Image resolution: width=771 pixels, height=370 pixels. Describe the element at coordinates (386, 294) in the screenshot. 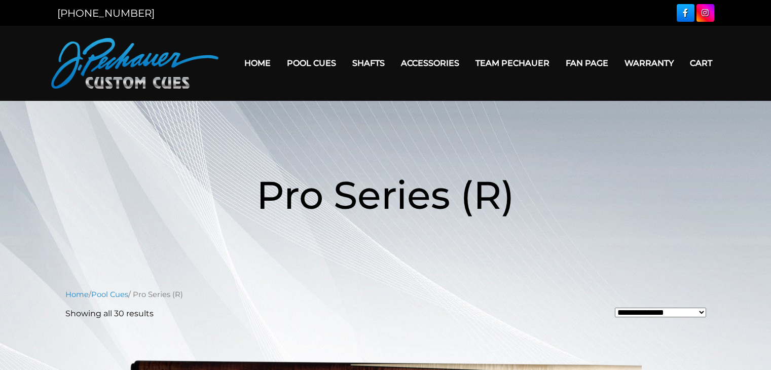

I see `nav: Breadcrumb` at that location.